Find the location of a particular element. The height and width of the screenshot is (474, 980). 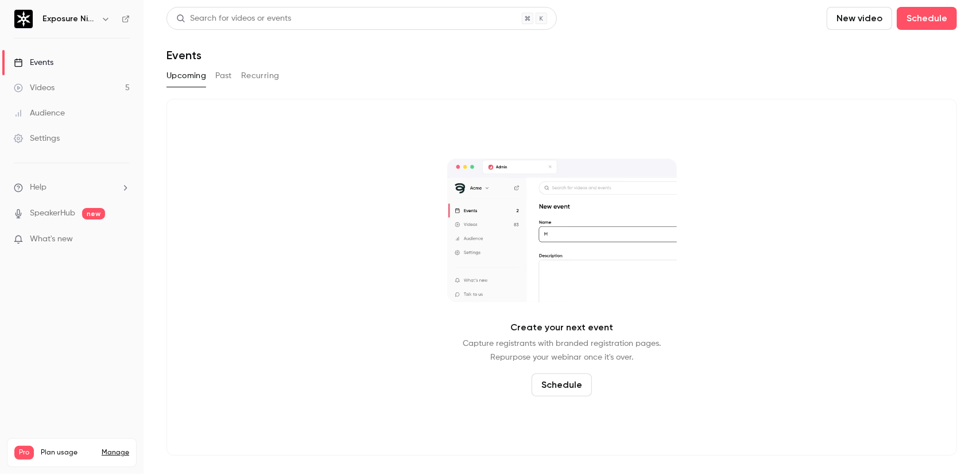

div: Settings is located at coordinates (37, 138).